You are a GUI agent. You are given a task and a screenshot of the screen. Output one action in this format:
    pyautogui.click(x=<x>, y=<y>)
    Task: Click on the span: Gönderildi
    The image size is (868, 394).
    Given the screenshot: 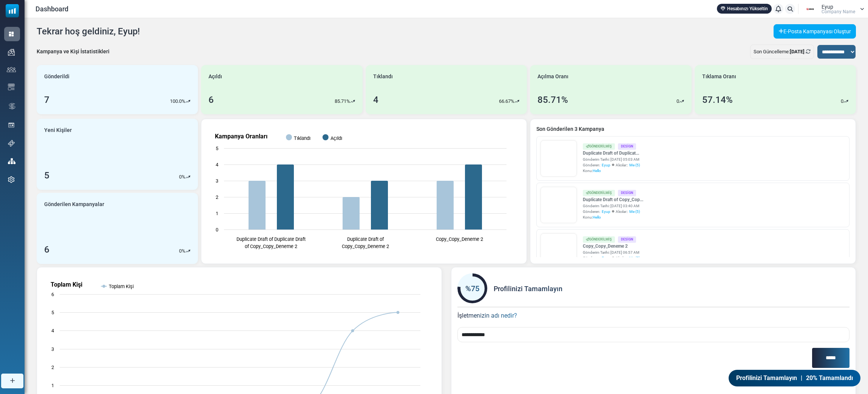 What is the action you would take?
    pyautogui.click(x=57, y=76)
    